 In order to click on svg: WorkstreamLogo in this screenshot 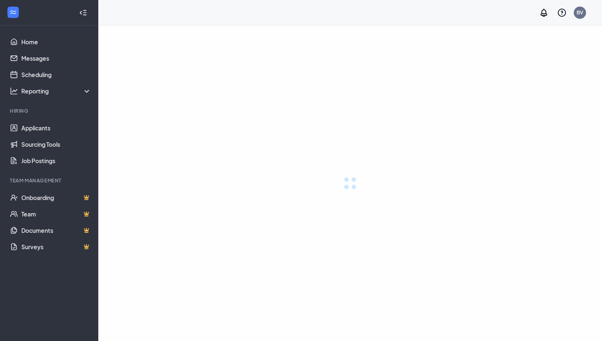, I will do `click(13, 12)`.